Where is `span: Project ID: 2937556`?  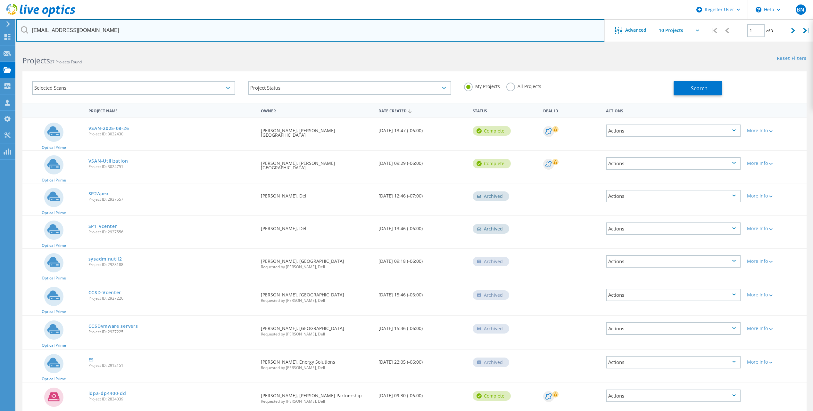 span: Project ID: 2937556 is located at coordinates (171, 232).